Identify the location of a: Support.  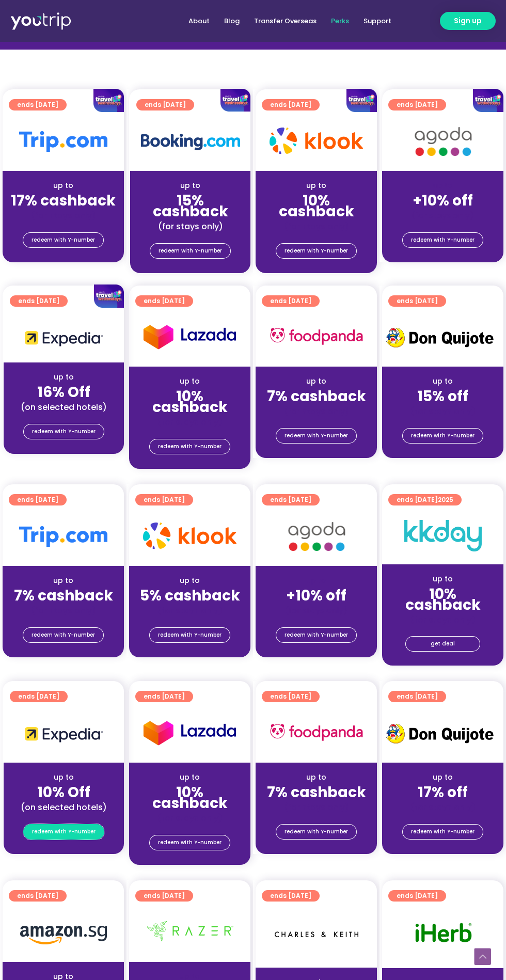
(378, 21).